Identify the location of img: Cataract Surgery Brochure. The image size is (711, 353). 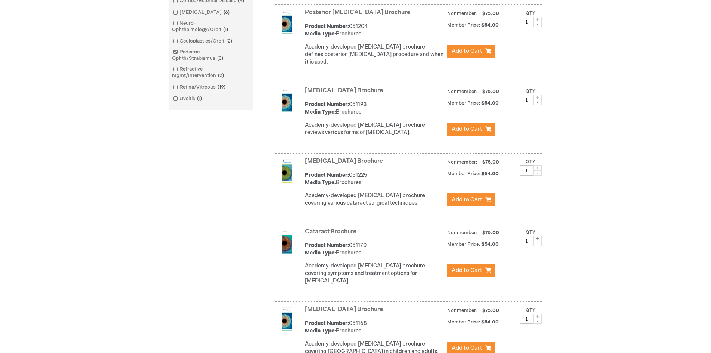
(287, 171).